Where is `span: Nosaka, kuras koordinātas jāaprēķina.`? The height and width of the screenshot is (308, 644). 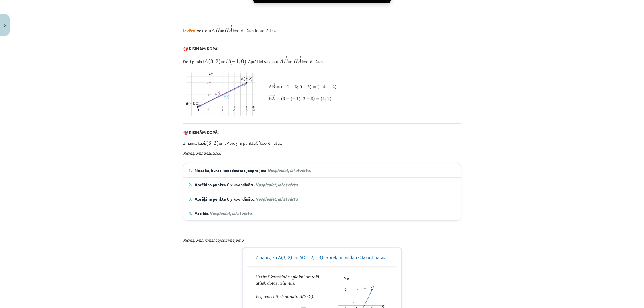
span: Nosaka, kuras koordinātas jāaprēķina. is located at coordinates (253, 170).